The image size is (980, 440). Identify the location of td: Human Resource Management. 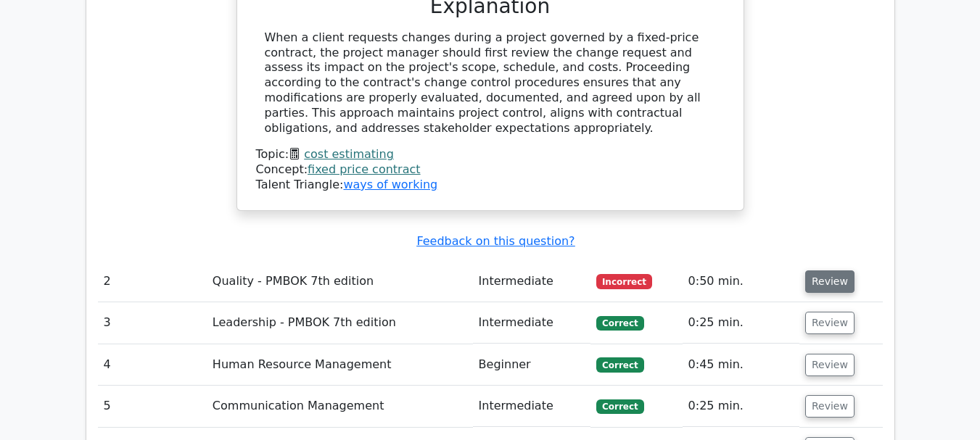
(339, 364).